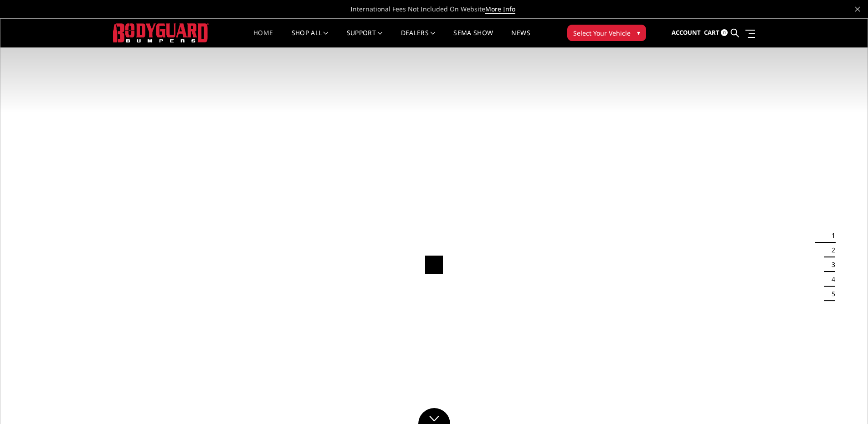 This screenshot has width=868, height=424. Describe the element at coordinates (716, 33) in the screenshot. I see `a: Cart 0` at that location.